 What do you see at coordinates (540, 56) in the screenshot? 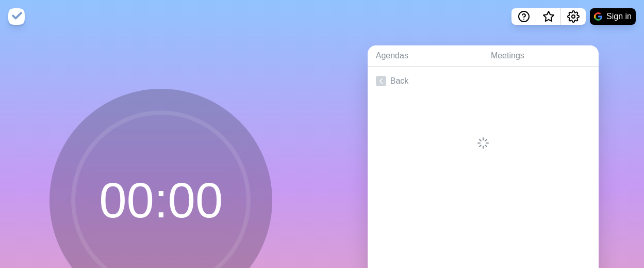
I see `a: Meetings` at bounding box center [540, 56].